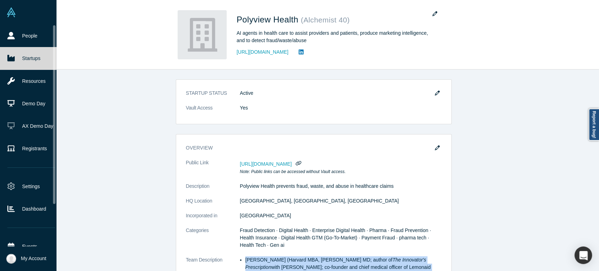 The width and height of the screenshot is (599, 271). I want to click on button: My Account, so click(26, 258).